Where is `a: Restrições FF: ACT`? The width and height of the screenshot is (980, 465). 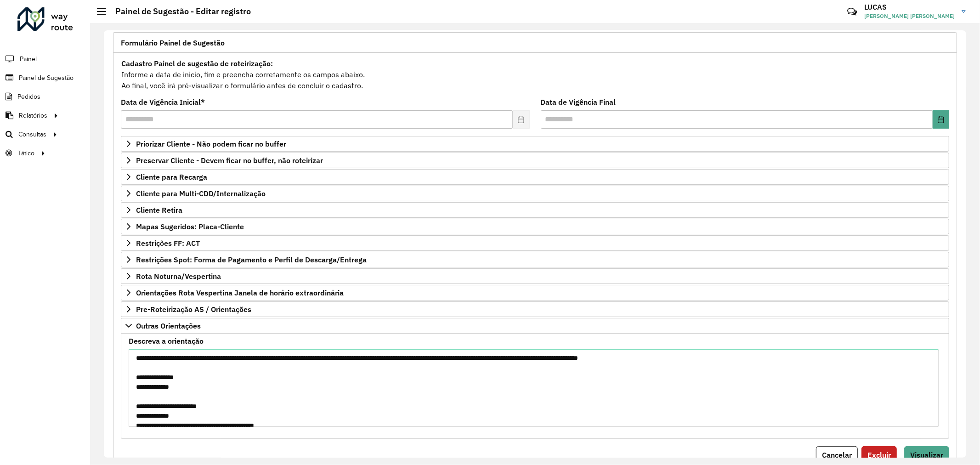
a: Restrições FF: ACT is located at coordinates (534, 243).